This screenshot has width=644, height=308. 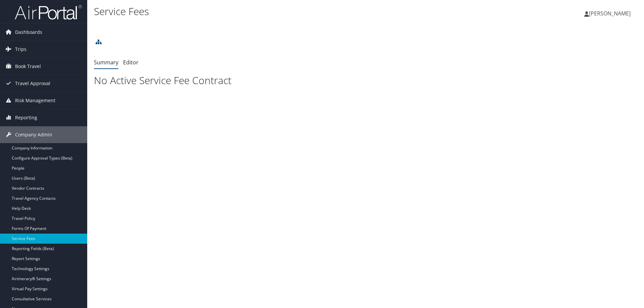 I want to click on span: Trips, so click(x=21, y=49).